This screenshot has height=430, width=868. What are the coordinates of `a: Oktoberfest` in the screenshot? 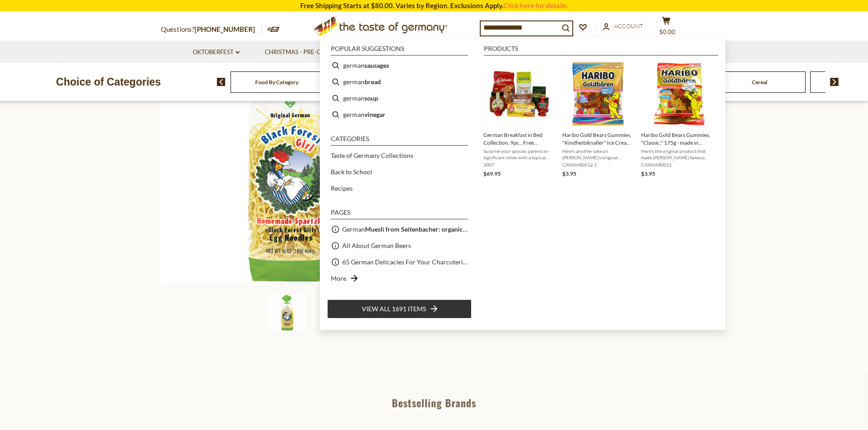 It's located at (216, 52).